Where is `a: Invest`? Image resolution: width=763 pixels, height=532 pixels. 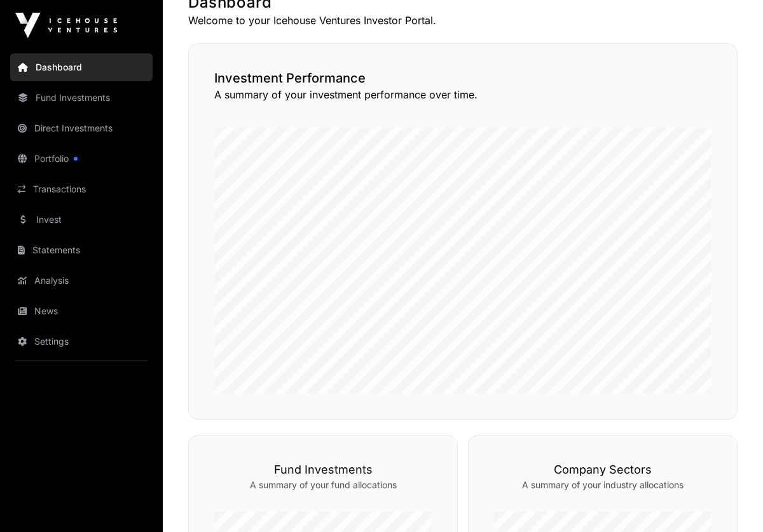
a: Invest is located at coordinates (82, 220).